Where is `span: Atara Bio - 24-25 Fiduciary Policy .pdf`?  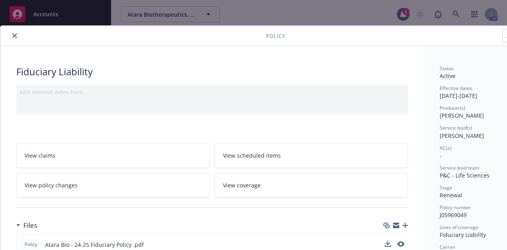 span: Atara Bio - 24-25 Fiduciary Policy .pdf is located at coordinates (94, 244).